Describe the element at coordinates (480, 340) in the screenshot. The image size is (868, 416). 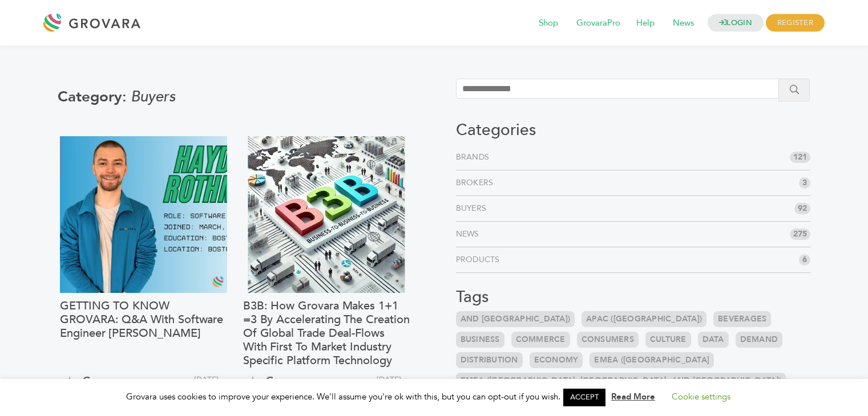
I see `a: Business` at that location.